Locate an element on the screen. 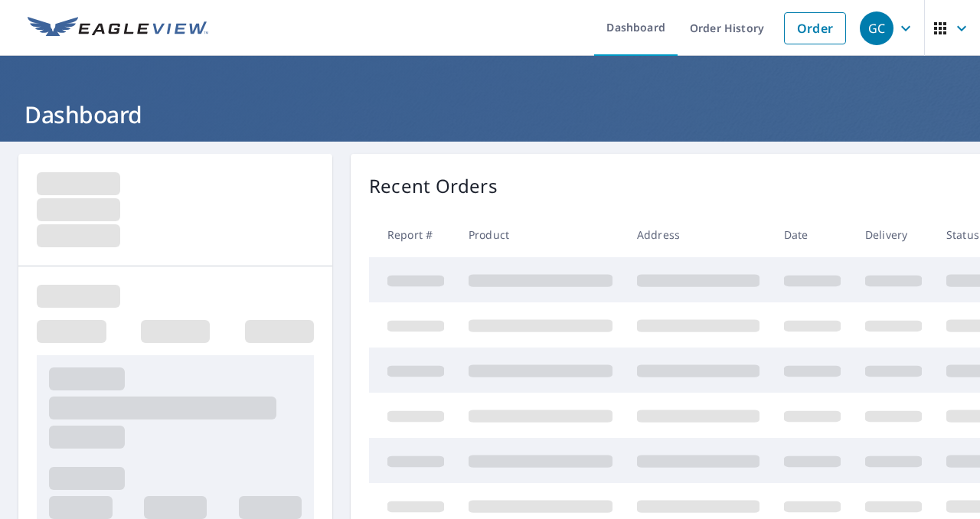 The width and height of the screenshot is (980, 519). th: Address is located at coordinates (698, 235).